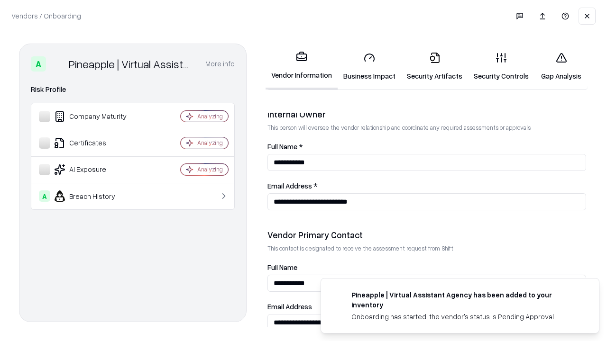 This screenshot has height=341, width=607. I want to click on div: Certificates, so click(95, 143).